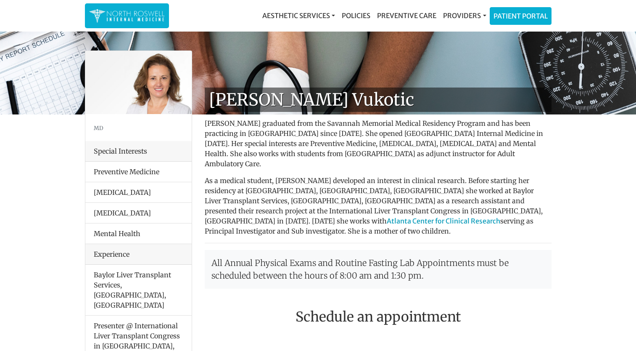 This screenshot has width=636, height=351. I want to click on p: All Annual Physical Exams and Routine Fasting Lab Appointments must be scheduled between the hour..., so click(378, 269).